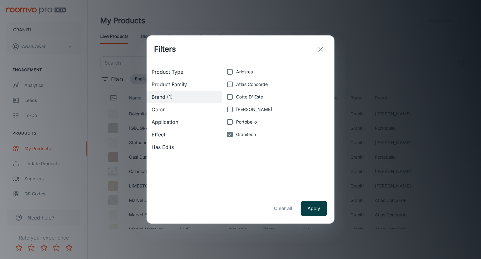 The width and height of the screenshot is (481, 259). I want to click on h1: Filters, so click(165, 49).